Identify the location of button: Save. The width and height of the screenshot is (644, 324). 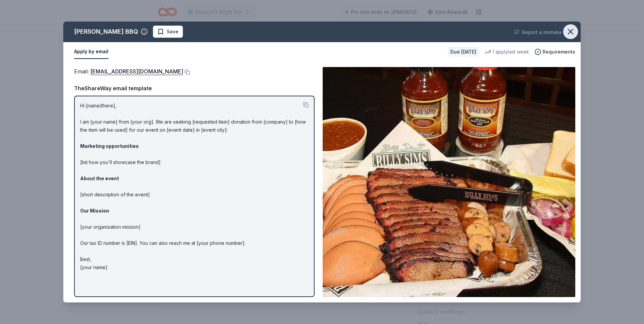
(168, 32).